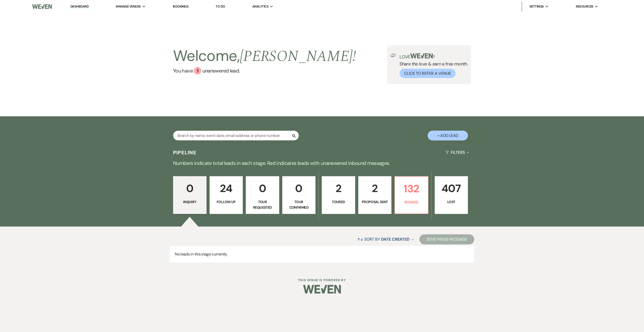 This screenshot has width=644, height=332. I want to click on a: 2Proposal Sent, so click(375, 195).